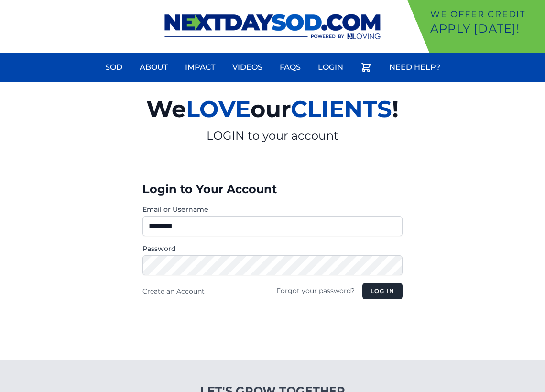 This screenshot has height=392, width=545. I want to click on span: LOVE, so click(218, 109).